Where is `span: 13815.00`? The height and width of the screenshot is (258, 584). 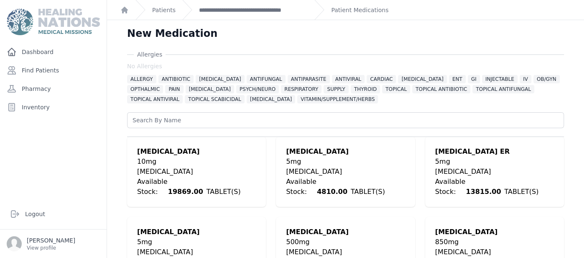 span: 13815.00 is located at coordinates (483, 191).